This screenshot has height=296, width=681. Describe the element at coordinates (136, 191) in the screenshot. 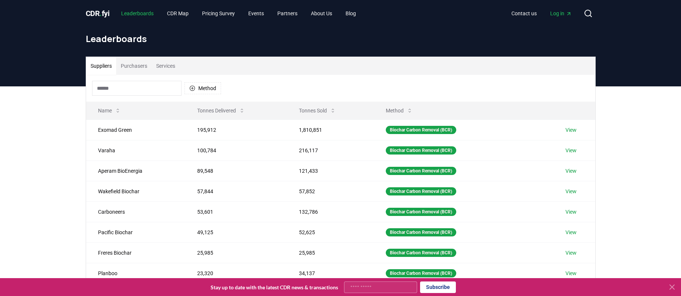

I see `td: Wakefield Biochar` at that location.